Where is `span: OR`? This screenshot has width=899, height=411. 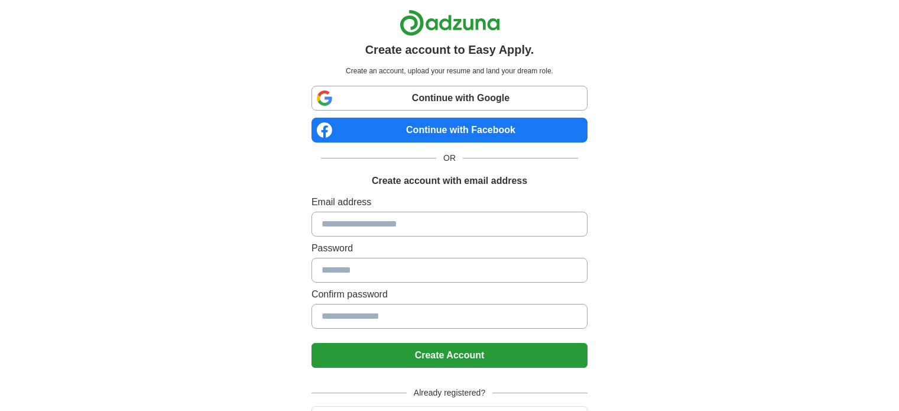 span: OR is located at coordinates (449, 158).